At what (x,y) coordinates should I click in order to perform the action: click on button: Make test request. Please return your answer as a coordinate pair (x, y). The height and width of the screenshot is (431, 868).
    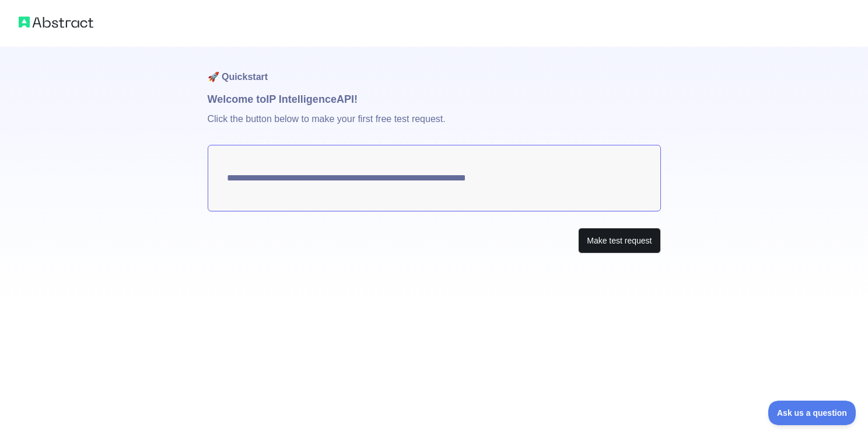
    Looking at the image, I should click on (619, 240).